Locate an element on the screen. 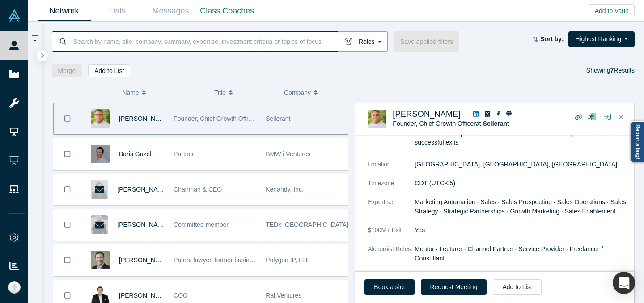 Image resolution: width=644 pixels, height=303 pixels. dt: Location is located at coordinates (391, 169).